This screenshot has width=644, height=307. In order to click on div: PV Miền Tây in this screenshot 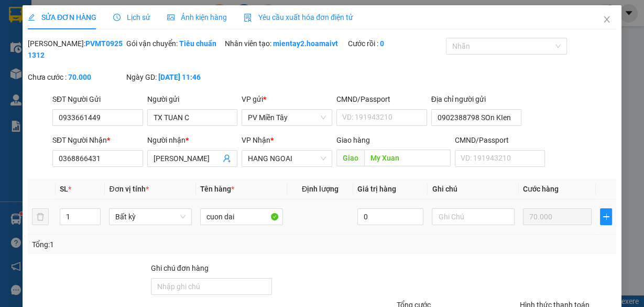, I will do `click(46, 21)`.